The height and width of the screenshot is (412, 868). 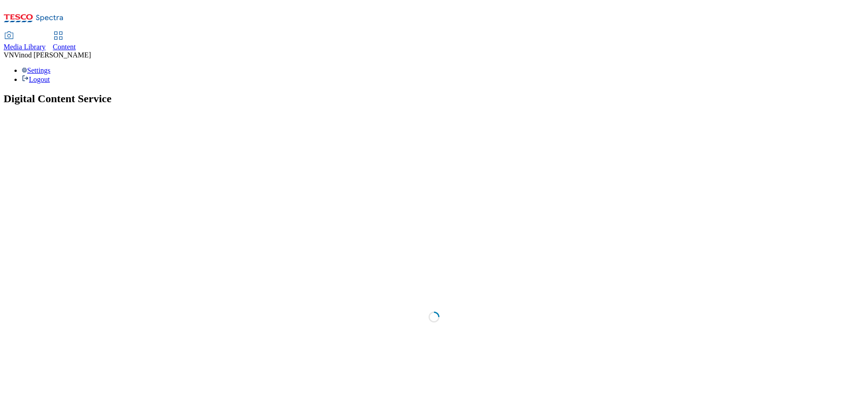 I want to click on a: Logout, so click(x=36, y=79).